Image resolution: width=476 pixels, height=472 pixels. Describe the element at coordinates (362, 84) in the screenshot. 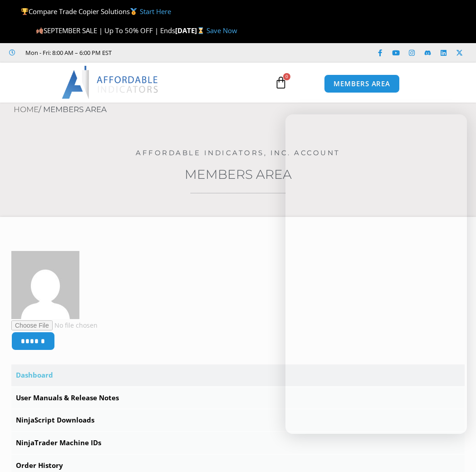

I see `a: MEMBERS AREA` at that location.